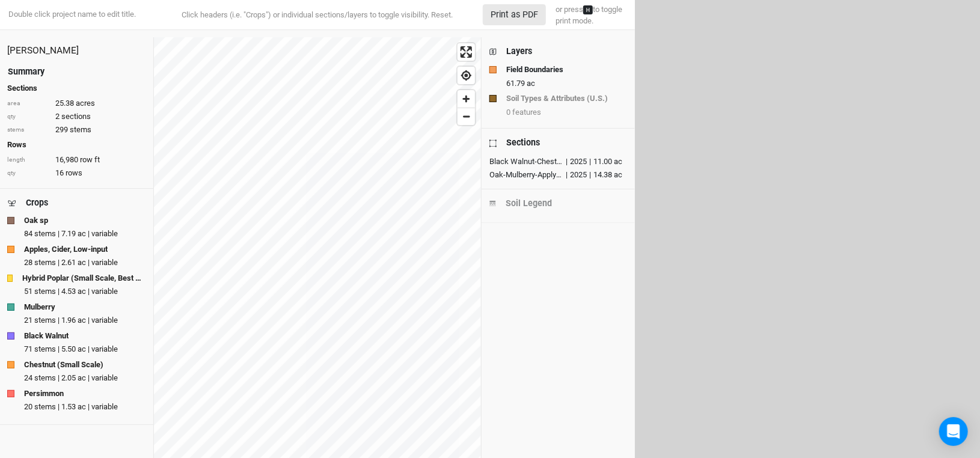  What do you see at coordinates (28, 130) in the screenshot?
I see `div: stems` at bounding box center [28, 130].